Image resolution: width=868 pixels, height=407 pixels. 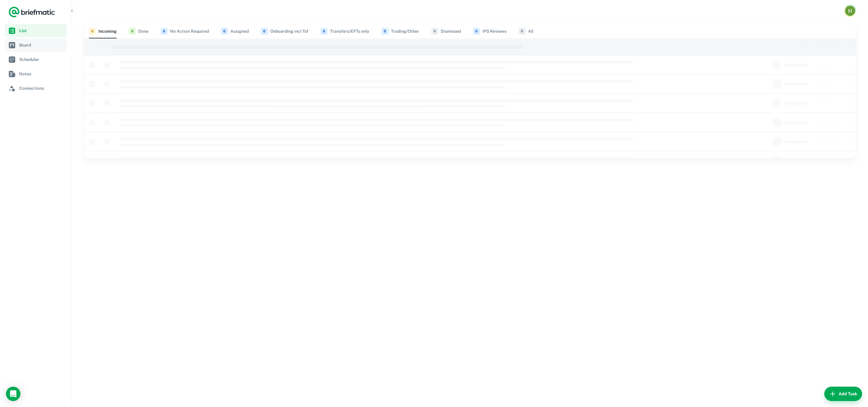 What do you see at coordinates (400, 31) in the screenshot?
I see `button: Trading/Other` at bounding box center [400, 31].